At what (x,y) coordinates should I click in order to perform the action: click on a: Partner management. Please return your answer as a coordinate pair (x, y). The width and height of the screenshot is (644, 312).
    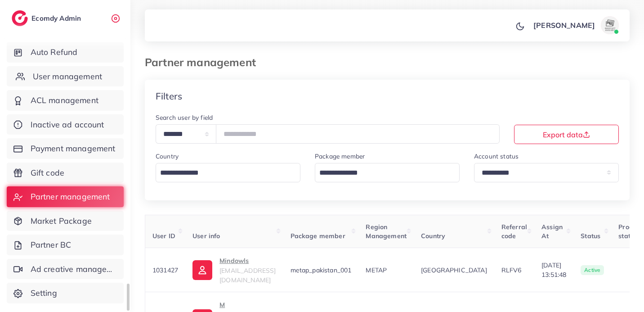
    Looking at the image, I should click on (65, 197).